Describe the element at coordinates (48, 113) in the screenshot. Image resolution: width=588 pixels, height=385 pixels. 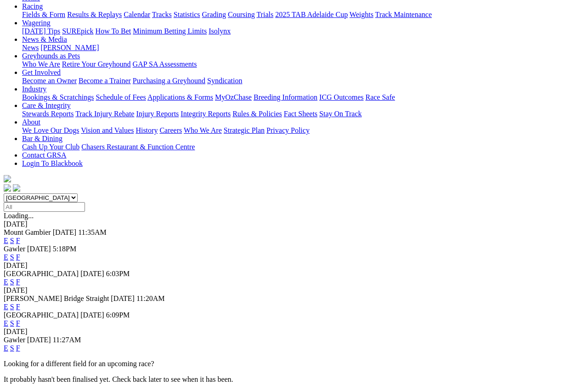
I see `a: Stewards Reports` at that location.